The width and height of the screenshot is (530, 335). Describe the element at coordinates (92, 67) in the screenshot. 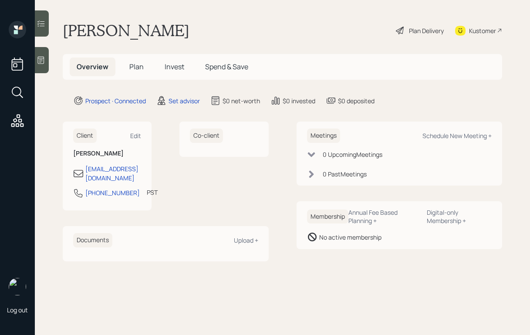

I see `span: Overview` at that location.